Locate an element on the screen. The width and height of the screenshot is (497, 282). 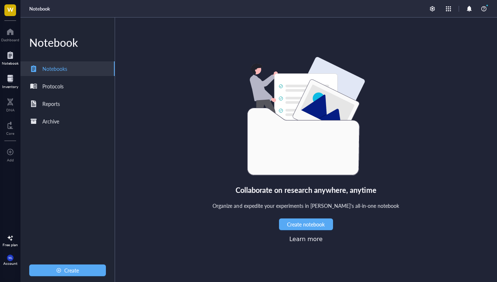
a: Archive is located at coordinates (68, 121).